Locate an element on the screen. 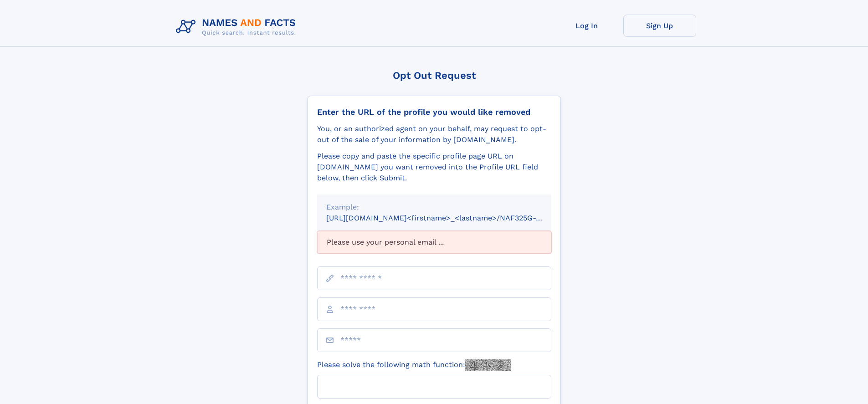  label: Please solve the following math function: is located at coordinates (414, 365).